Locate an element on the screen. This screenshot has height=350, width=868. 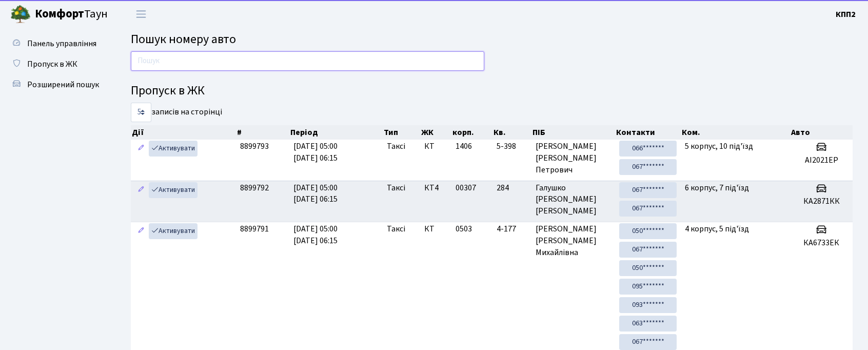
th: Період is located at coordinates (336, 132).